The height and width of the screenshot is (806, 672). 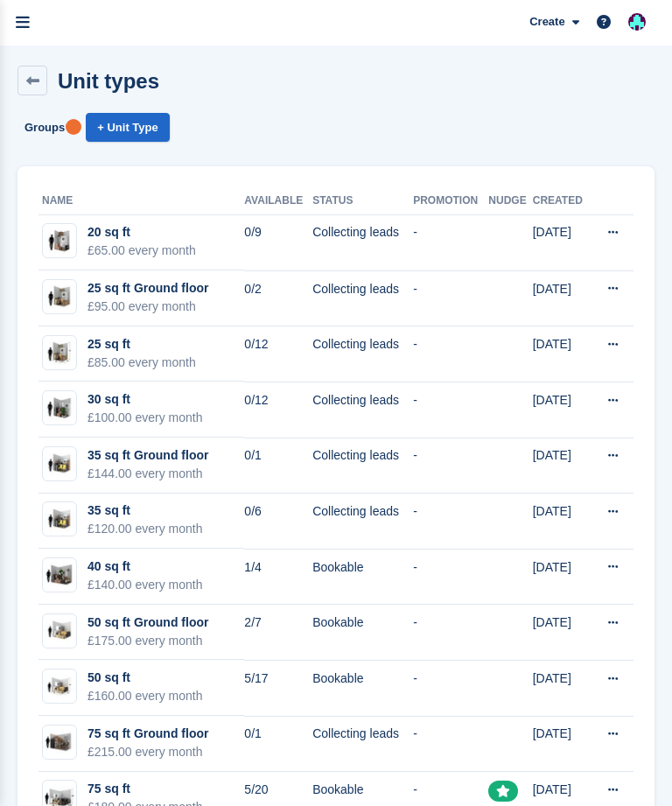 I want to click on img: 20-sqft-unit.jpg, so click(x=59, y=241).